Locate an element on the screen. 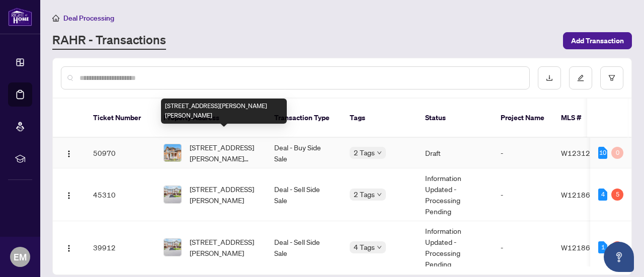  span: download is located at coordinates (549, 78).